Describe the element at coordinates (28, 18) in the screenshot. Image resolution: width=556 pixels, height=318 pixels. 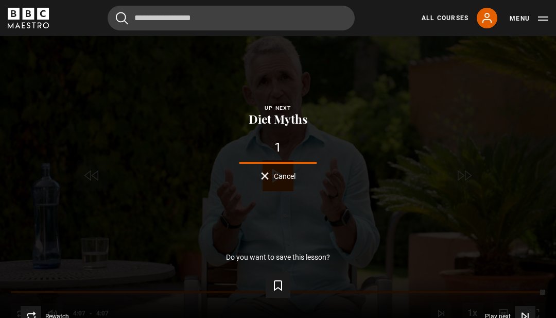
I see `svg: BBC Maestro` at that location.